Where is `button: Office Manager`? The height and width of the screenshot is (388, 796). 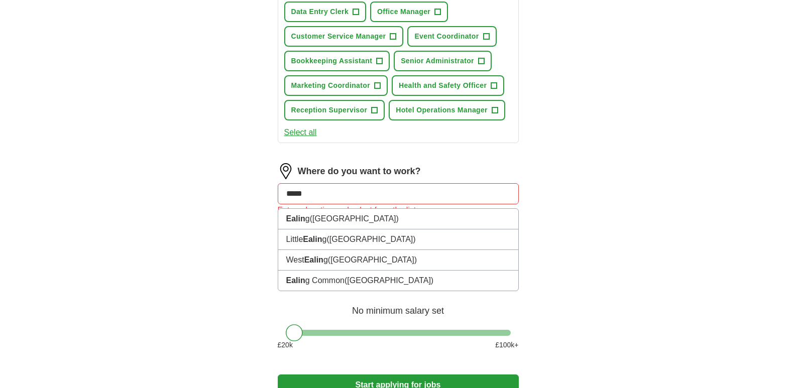
button: Office Manager is located at coordinates (409, 12).